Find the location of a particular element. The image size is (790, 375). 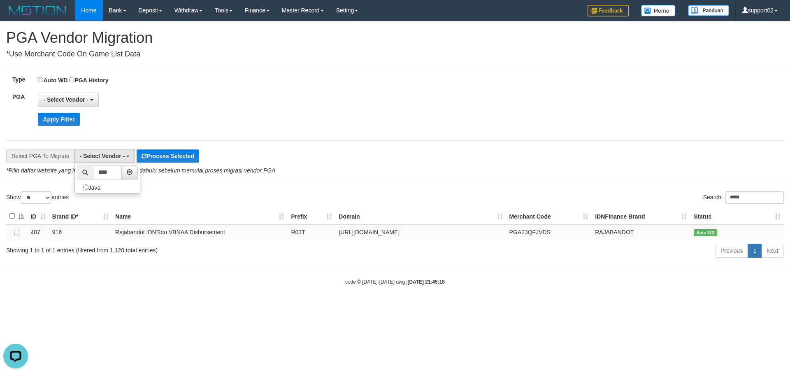

th: ID: activate to sort column ascending is located at coordinates (38, 216).